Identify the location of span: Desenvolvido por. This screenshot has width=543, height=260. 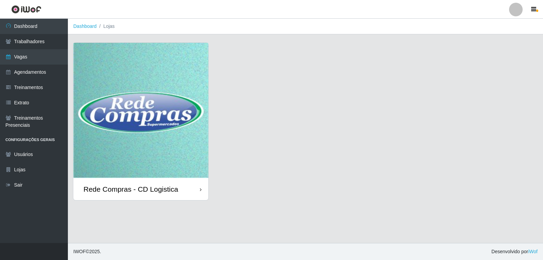
(515, 251).